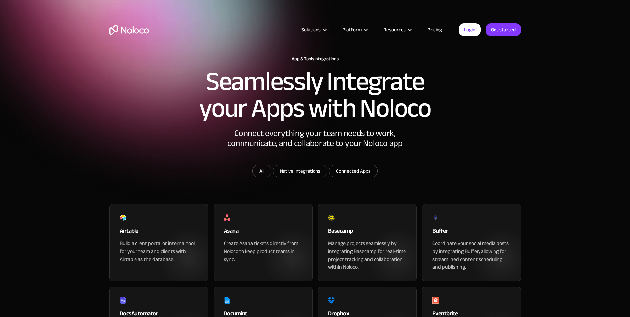  What do you see at coordinates (367, 232) in the screenshot?
I see `div: Basecamp` at bounding box center [367, 232].